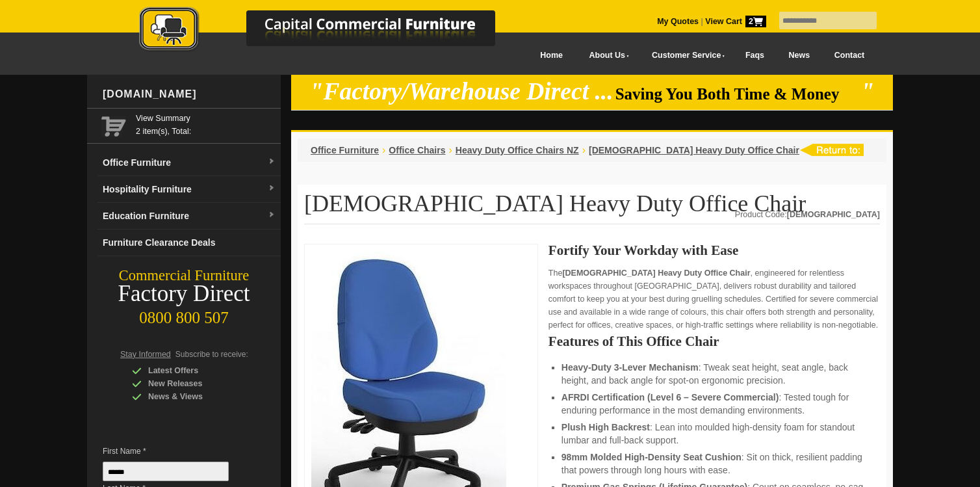 This screenshot has width=980, height=487. Describe the element at coordinates (714, 342) in the screenshot. I see `h2: Features of This Office Chair` at that location.